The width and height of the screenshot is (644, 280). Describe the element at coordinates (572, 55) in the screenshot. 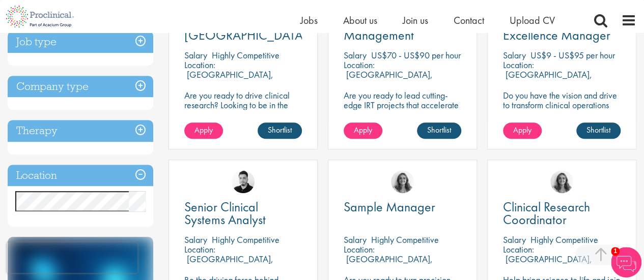

I see `p: US$9 - US$95 per hour` at that location.